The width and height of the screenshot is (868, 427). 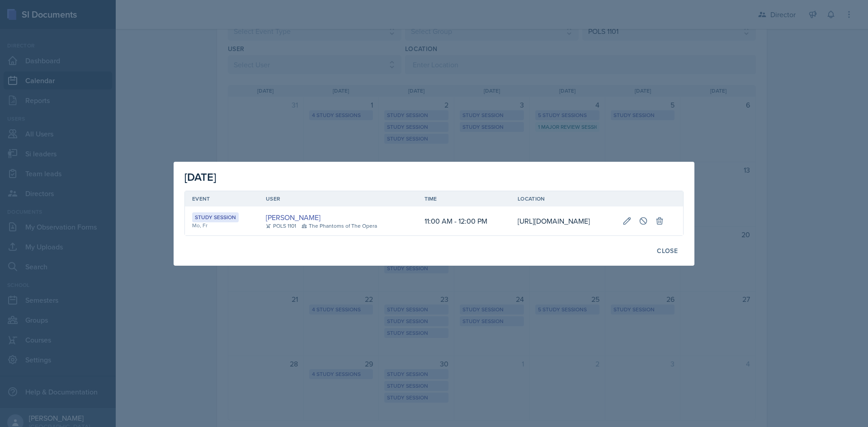 I want to click on th: Time, so click(x=464, y=199).